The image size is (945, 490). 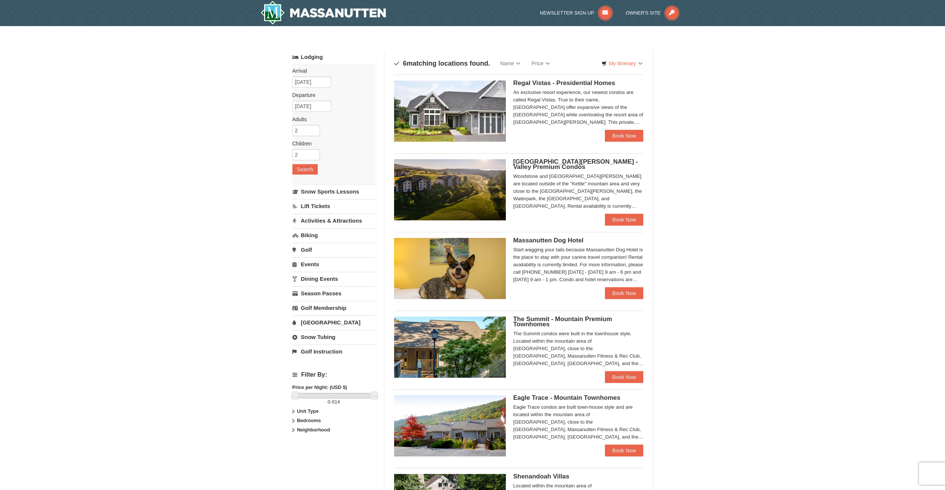 What do you see at coordinates (334, 293) in the screenshot?
I see `a: Season Passes` at bounding box center [334, 293].